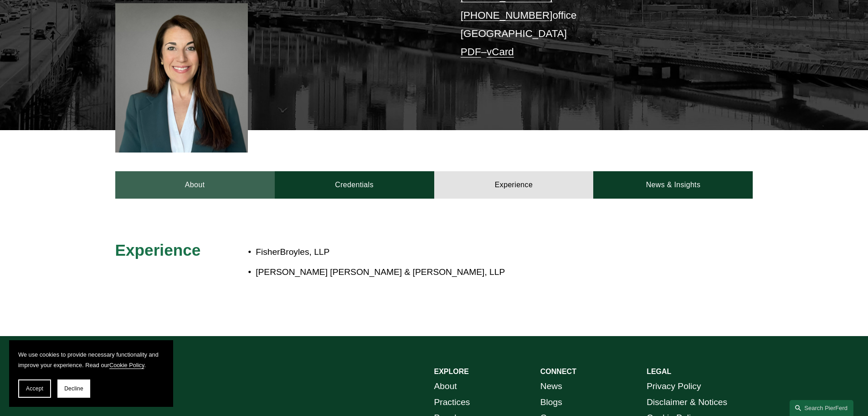  Describe the element at coordinates (464, 252) in the screenshot. I see `p: FisherBroyles, LLP` at that location.